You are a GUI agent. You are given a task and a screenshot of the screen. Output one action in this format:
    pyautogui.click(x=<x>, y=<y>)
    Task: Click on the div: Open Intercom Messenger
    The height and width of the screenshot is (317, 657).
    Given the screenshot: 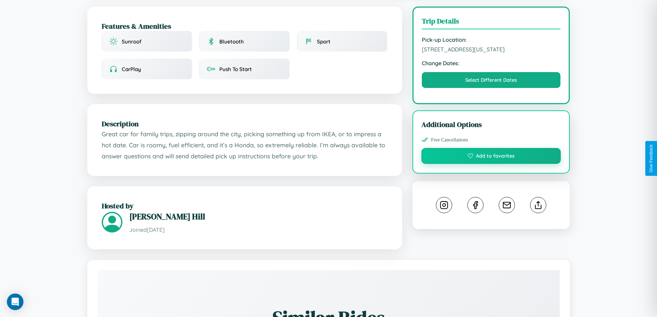 What is the action you would take?
    pyautogui.click(x=15, y=302)
    